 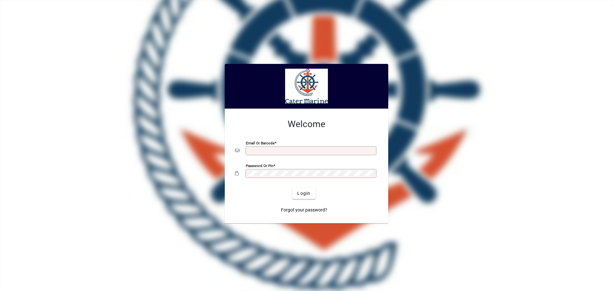 What do you see at coordinates (304, 193) in the screenshot?
I see `span: Login` at bounding box center [304, 193].